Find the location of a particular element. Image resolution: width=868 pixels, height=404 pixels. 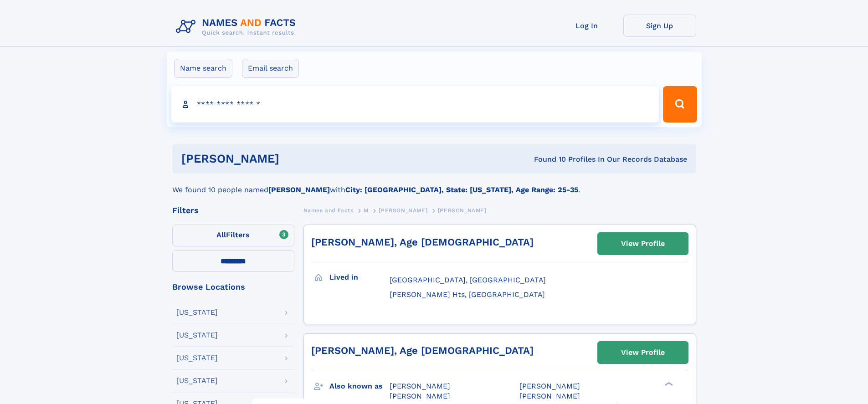

input: search input is located at coordinates (415, 104).